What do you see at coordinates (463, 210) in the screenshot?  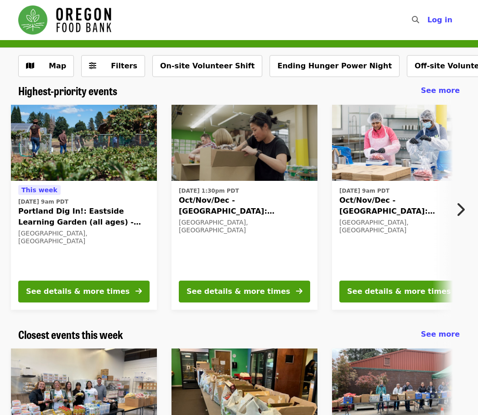 I see `button: Next item` at bounding box center [463, 210].